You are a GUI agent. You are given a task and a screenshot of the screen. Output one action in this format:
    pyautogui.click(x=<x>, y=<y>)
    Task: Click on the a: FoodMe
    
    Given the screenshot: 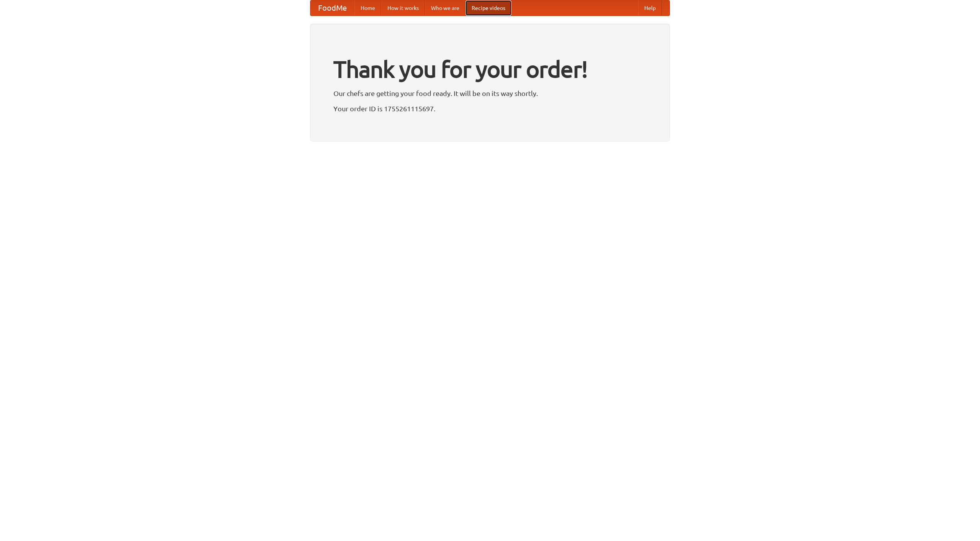 What is the action you would take?
    pyautogui.click(x=333, y=8)
    